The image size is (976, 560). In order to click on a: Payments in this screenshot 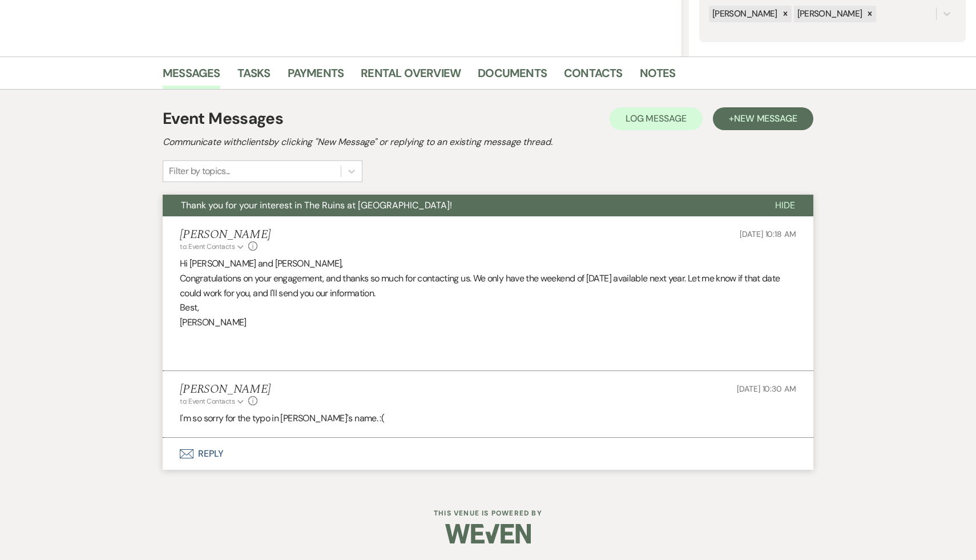, I will do `click(316, 76)`.